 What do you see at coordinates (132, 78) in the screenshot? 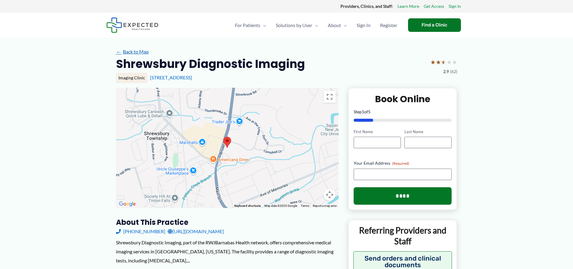
I see `div: Imaging Clinic` at bounding box center [132, 78].